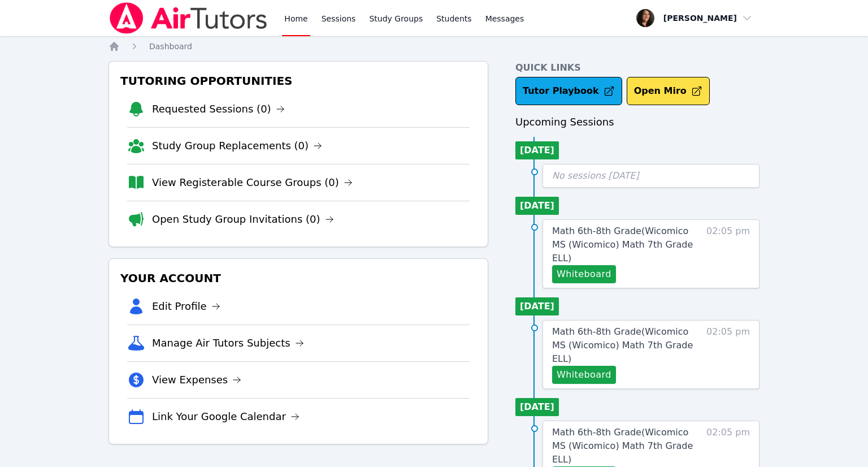 Image resolution: width=868 pixels, height=467 pixels. What do you see at coordinates (170, 46) in the screenshot?
I see `span: Dashboard` at bounding box center [170, 46].